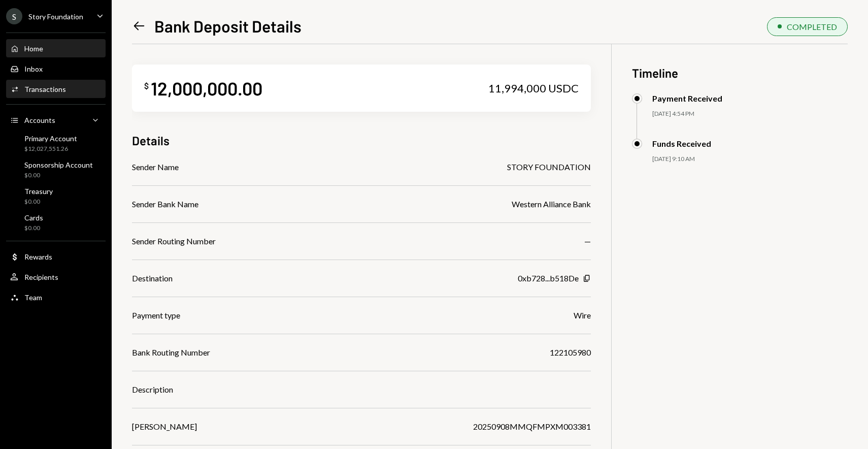  What do you see at coordinates (50, 138) in the screenshot?
I see `div: Primary Account` at bounding box center [50, 138].